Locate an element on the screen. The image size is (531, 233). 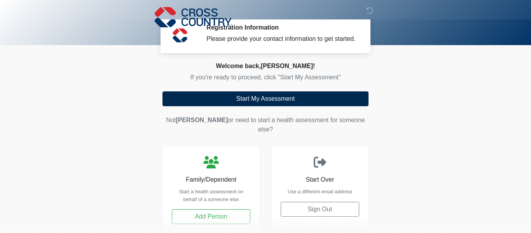
button: Start My Assessment is located at coordinates (265, 99).